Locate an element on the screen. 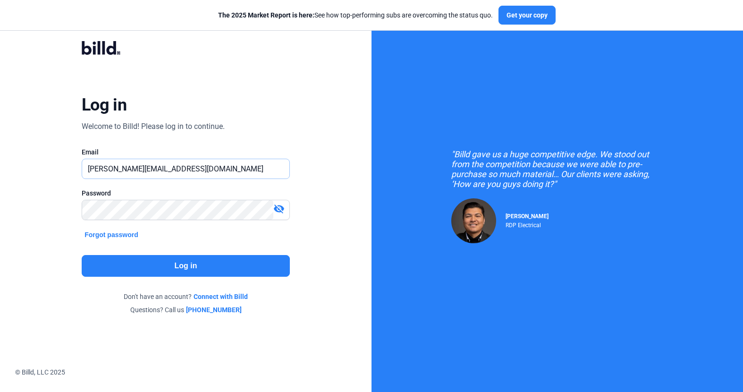 The image size is (743, 392). div: RDP Electrical is located at coordinates (527, 224).